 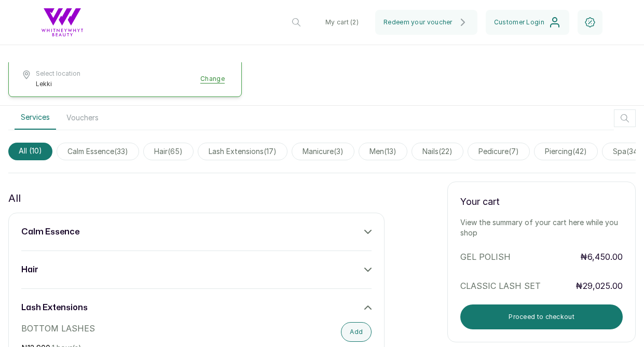 What do you see at coordinates (342, 23) in the screenshot?
I see `button: My cart (2)` at bounding box center [342, 23].